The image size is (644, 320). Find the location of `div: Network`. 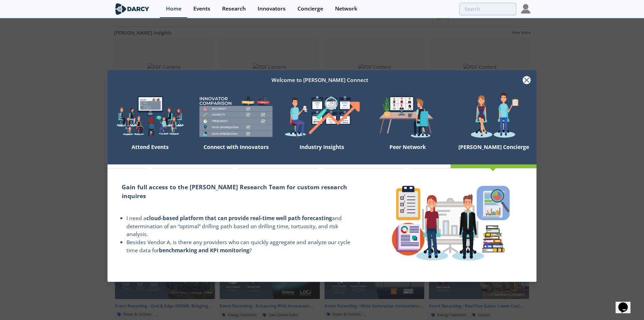

div: Network is located at coordinates (346, 9).